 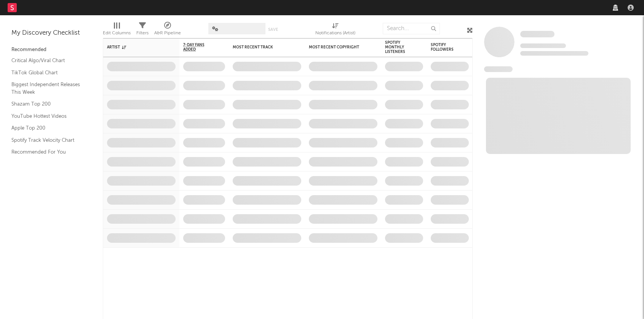 What do you see at coordinates (52, 33) in the screenshot?
I see `div: My Discovery Checklist` at bounding box center [52, 33].